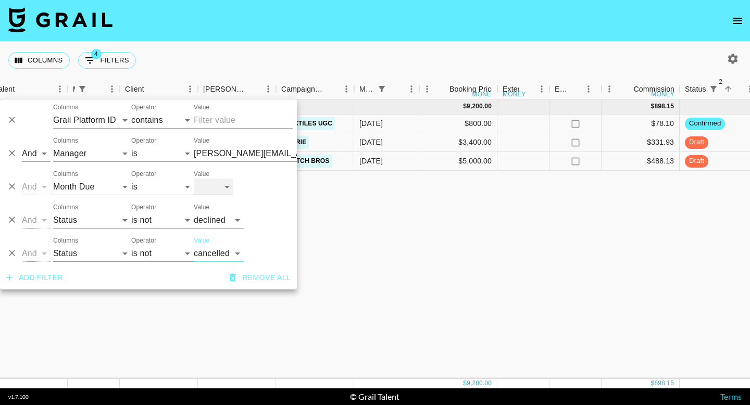 This screenshot has width=750, height=405. What do you see at coordinates (60, 20) in the screenshot?
I see `img: Grail Talent` at bounding box center [60, 20].